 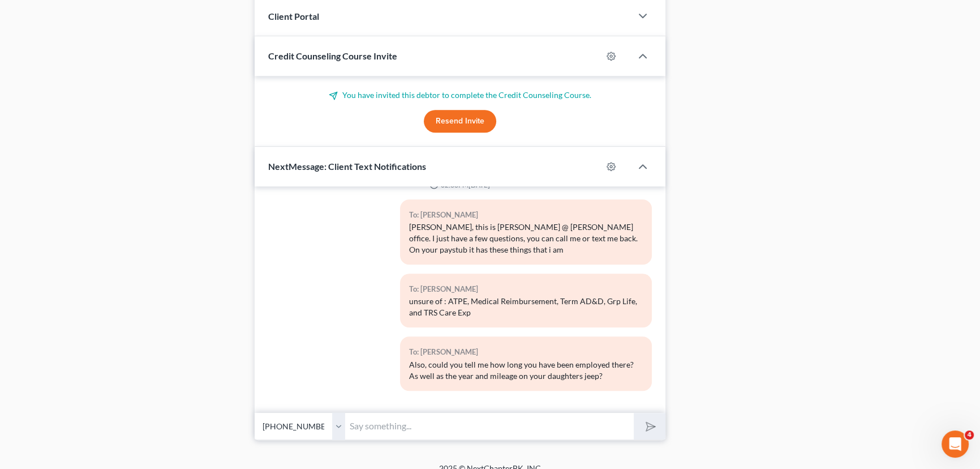 I want to click on div: unsure of : ATPE, Medical Reimbursement, Term AD&D, Grp Life, and TRS Care Exp, so click(x=526, y=307).